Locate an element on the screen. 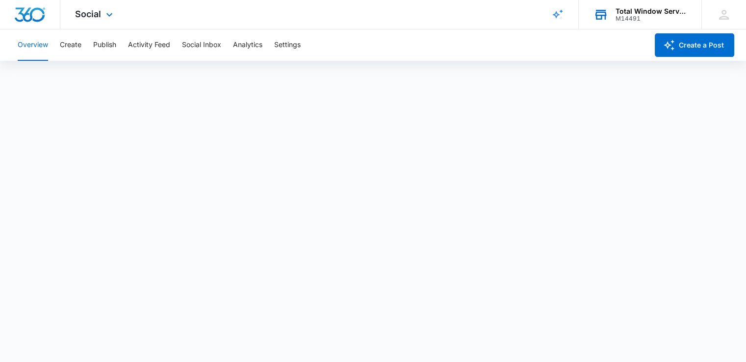 The image size is (746, 362). button: Social Inbox is located at coordinates (202, 45).